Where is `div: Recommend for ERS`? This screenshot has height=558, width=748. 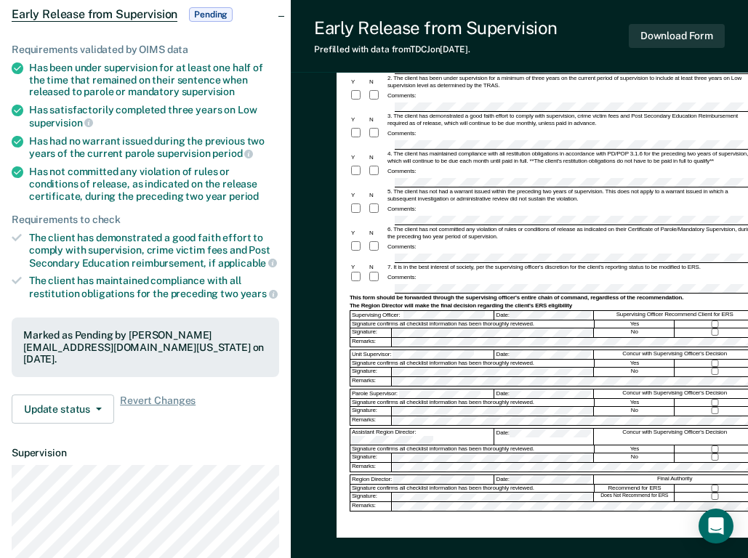 div: Recommend for ERS is located at coordinates (635, 488).